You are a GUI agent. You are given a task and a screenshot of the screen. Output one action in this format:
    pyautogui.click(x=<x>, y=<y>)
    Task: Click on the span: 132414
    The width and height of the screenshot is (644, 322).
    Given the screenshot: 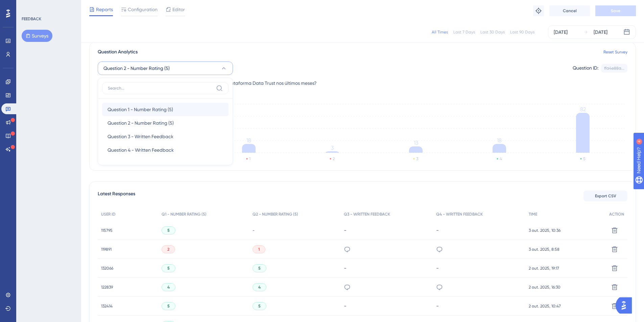 What is the action you would take?
    pyautogui.click(x=107, y=306)
    